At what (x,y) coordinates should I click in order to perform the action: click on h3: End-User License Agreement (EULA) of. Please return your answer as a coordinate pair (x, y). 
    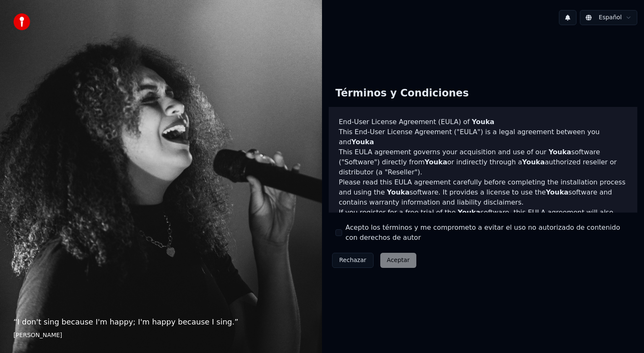
    Looking at the image, I should click on (483, 122).